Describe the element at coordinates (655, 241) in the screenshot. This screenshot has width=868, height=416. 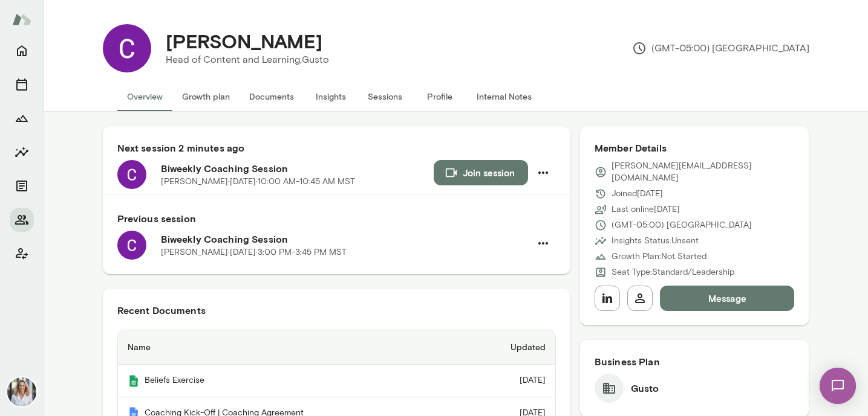
I see `p: Insights Status: Unsent` at that location.